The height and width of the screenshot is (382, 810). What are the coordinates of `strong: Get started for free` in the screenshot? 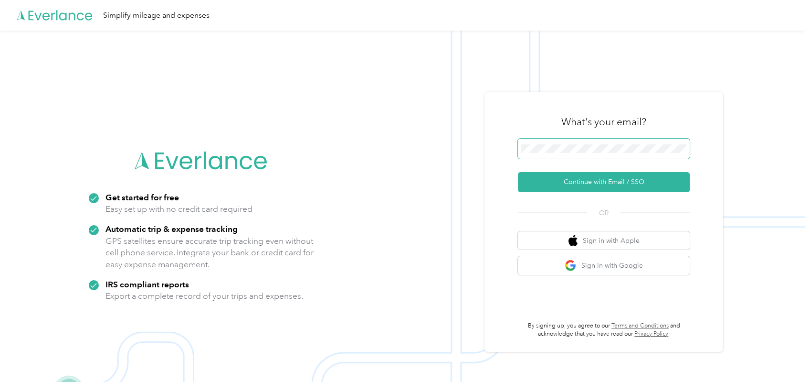 It's located at (142, 197).